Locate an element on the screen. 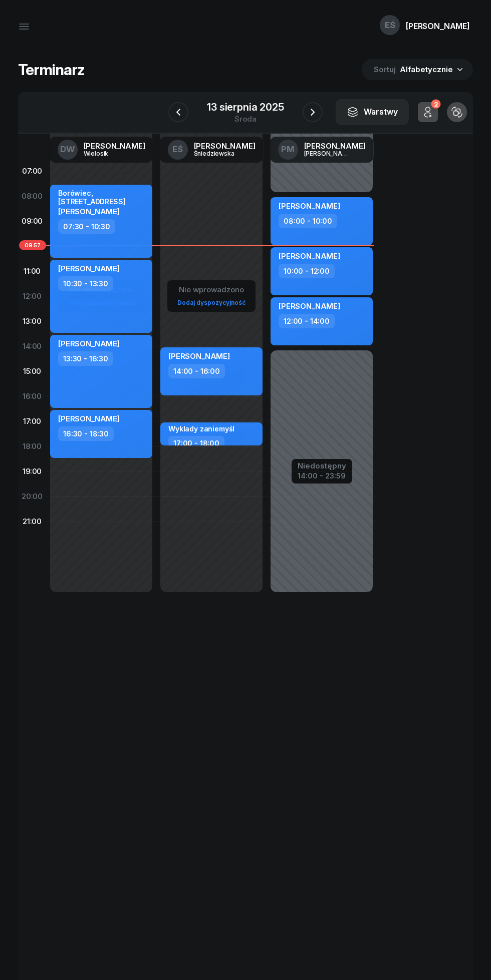 The height and width of the screenshot is (980, 491). div: 11:00 is located at coordinates (32, 271).